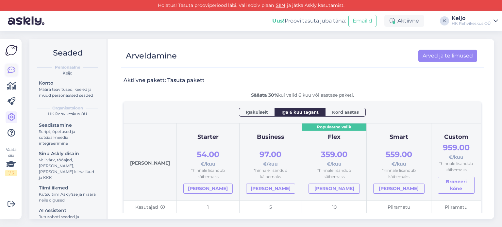 The width and height of the screenshot is (502, 227). Describe the element at coordinates (68, 220) in the screenshot. I see `div: Juturoboti seaded ja dokumentide lisamine` at that location.